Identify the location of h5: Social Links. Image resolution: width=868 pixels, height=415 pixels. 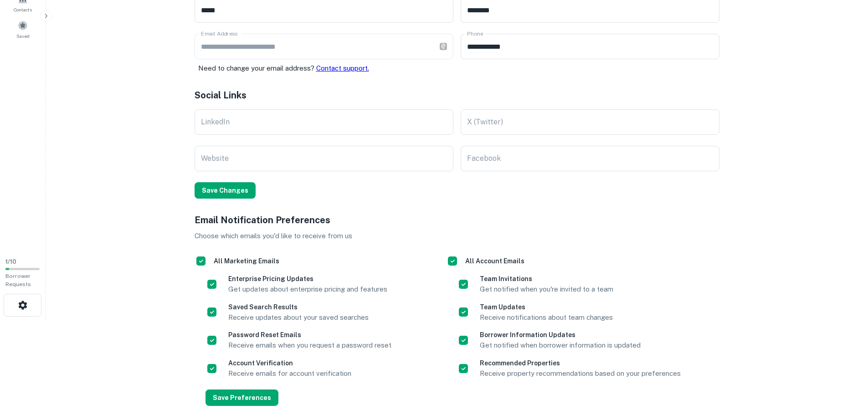
(457, 95).